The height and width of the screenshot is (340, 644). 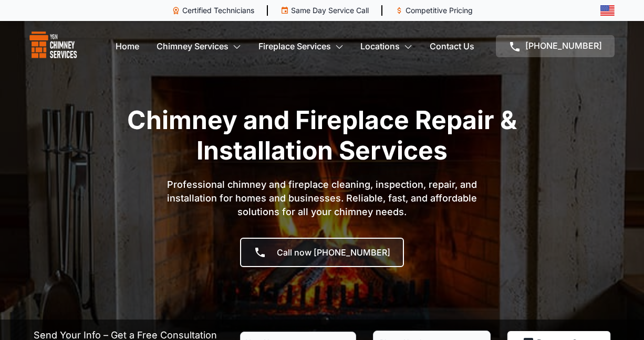 I want to click on h1: Chimney and Fireplace Repair & Installation Services, so click(x=322, y=135).